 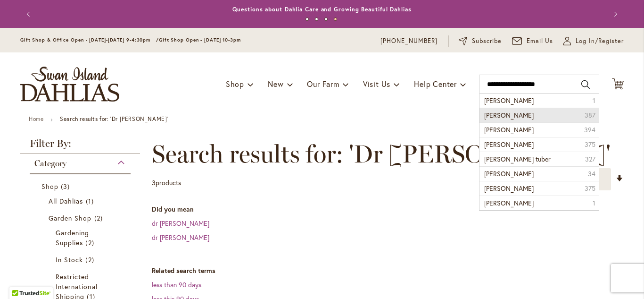 What do you see at coordinates (586, 85) in the screenshot?
I see `button: Search` at bounding box center [586, 85].